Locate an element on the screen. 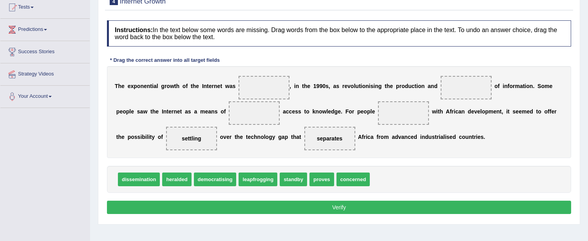  span: leapfrogging is located at coordinates (258, 179).